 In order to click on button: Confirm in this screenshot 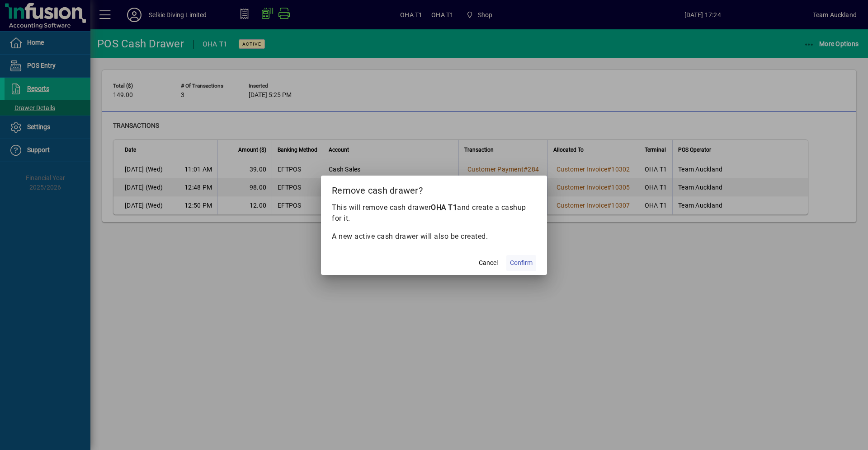, I will do `click(522, 263)`.